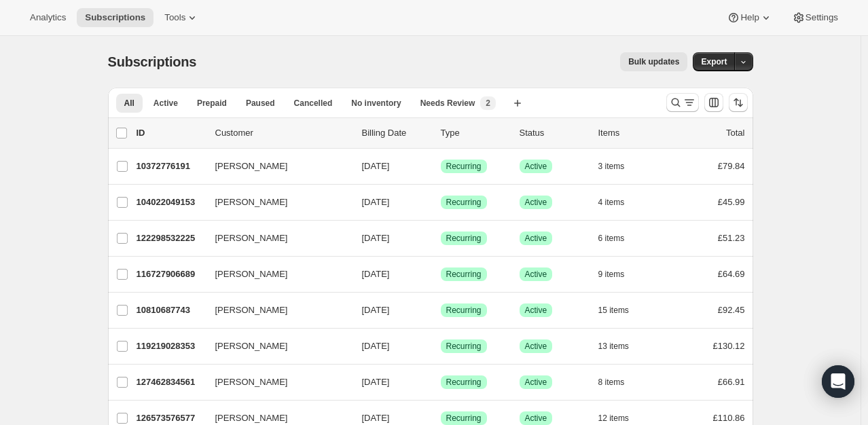 This screenshot has width=868, height=425. I want to click on button: Bulk updates, so click(653, 62).